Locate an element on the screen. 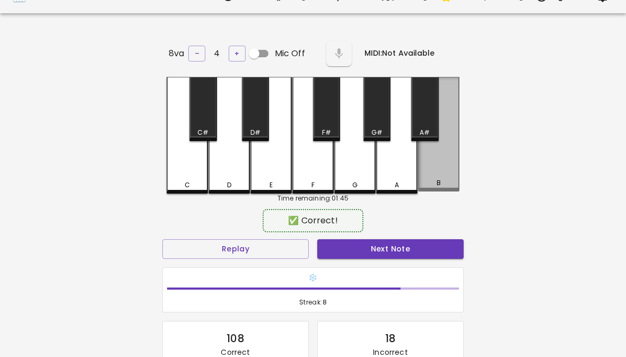  div: A# is located at coordinates (425, 133).